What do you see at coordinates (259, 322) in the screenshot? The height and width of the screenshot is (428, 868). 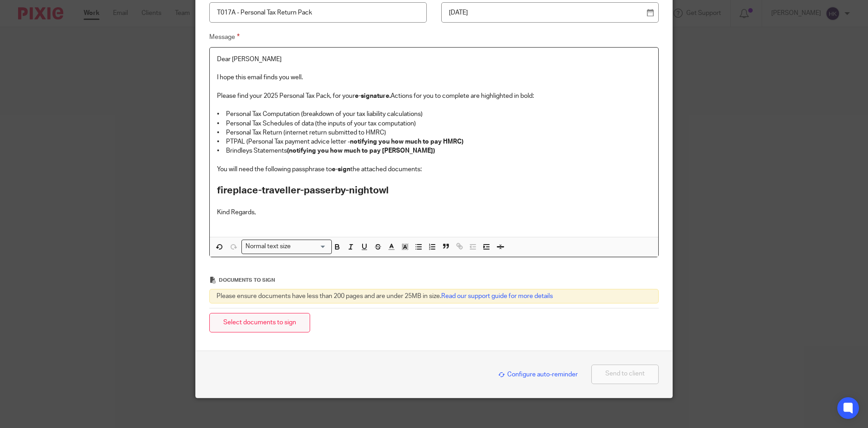 I see `button: Select documents to sign` at bounding box center [259, 322].